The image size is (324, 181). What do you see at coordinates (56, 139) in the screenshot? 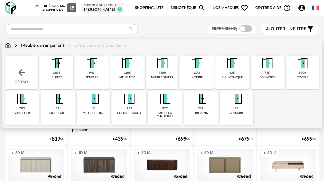
I see `span: 819` at bounding box center [56, 139].